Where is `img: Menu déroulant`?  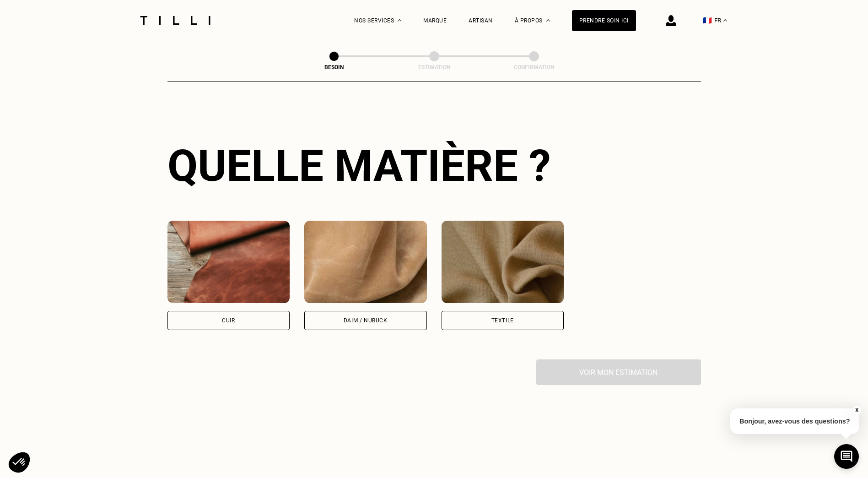 img: Menu déroulant is located at coordinates (399, 20).